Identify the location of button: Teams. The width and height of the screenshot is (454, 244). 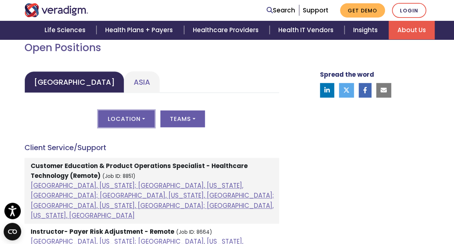
(182, 119).